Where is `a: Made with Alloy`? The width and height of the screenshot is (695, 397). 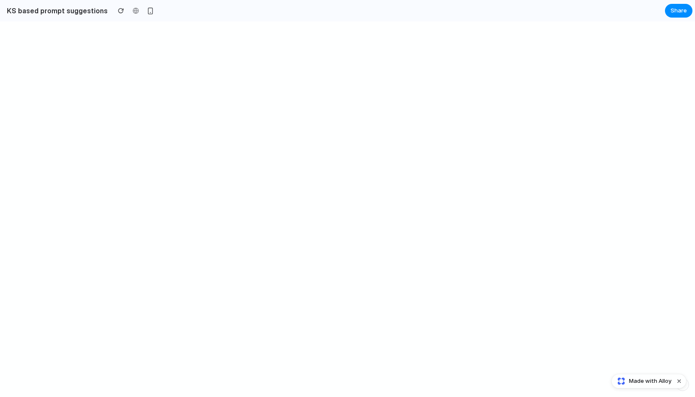 a: Made with Alloy is located at coordinates (642, 381).